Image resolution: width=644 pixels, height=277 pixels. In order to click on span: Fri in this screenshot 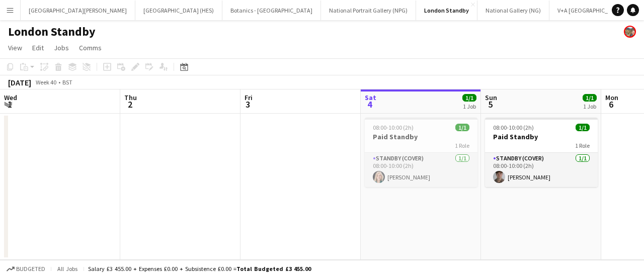, I will do `click(248, 98)`.